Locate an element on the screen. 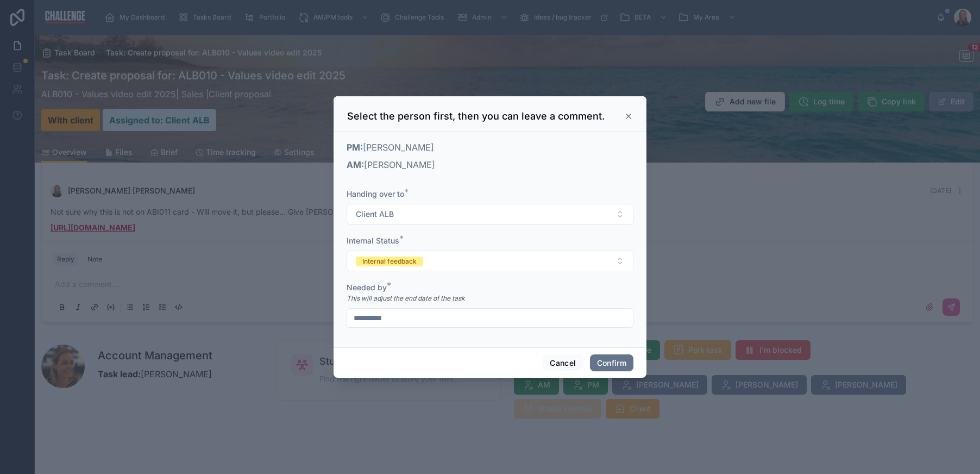 Image resolution: width=980 pixels, height=474 pixels. strong: AM: is located at coordinates (355, 164).